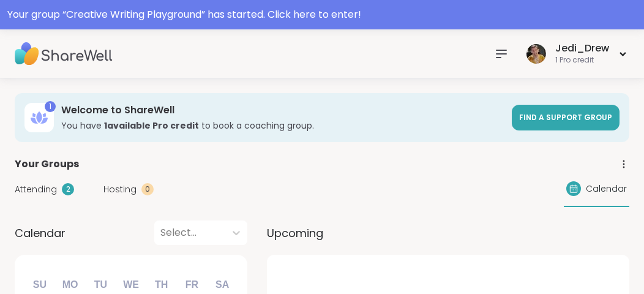 The height and width of the screenshot is (294, 644). I want to click on div: 1 Pro credit, so click(582, 60).